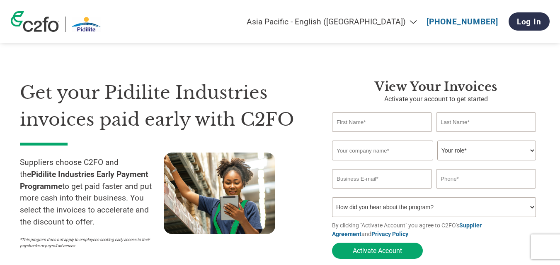 This screenshot has height=265, width=560. What do you see at coordinates (381, 122) in the screenshot?
I see `input: First Name*` at bounding box center [381, 122].